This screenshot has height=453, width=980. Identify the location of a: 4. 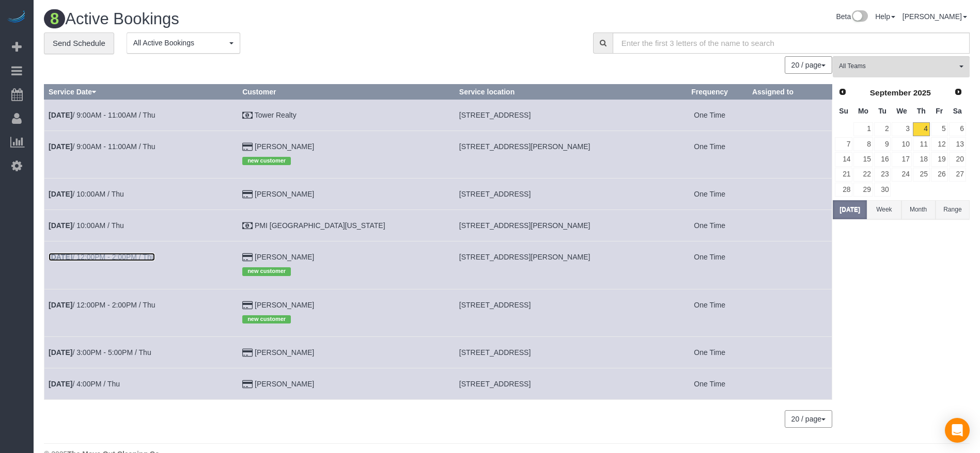
(921, 129).